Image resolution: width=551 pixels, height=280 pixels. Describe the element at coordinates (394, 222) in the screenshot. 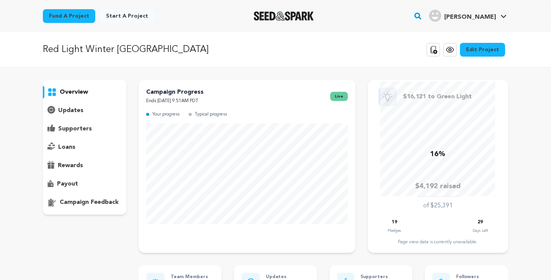

I see `p: 19` at that location.